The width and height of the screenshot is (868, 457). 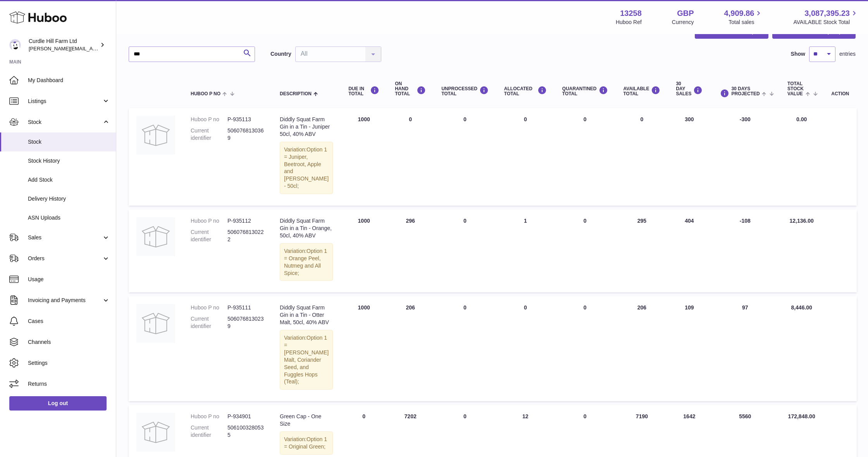 I want to click on span: Listings, so click(x=65, y=101).